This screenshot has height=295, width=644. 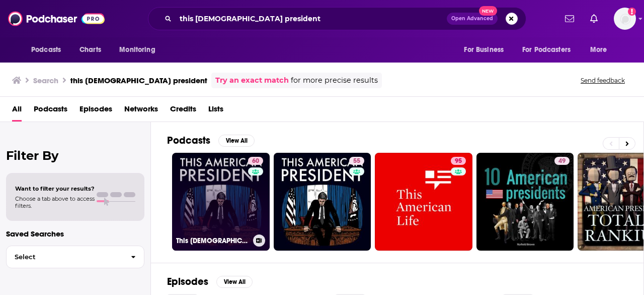 What do you see at coordinates (484, 50) in the screenshot?
I see `span: For Business` at bounding box center [484, 50].